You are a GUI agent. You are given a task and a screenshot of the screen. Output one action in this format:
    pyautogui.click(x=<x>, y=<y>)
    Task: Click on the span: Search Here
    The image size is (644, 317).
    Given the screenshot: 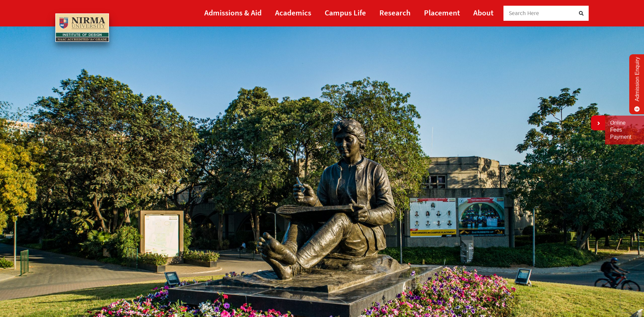 What is the action you would take?
    pyautogui.click(x=524, y=13)
    